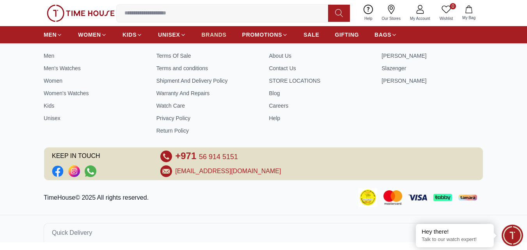 This screenshot has width=527, height=250. Describe the element at coordinates (132, 35) in the screenshot. I see `a: KIDS` at that location.